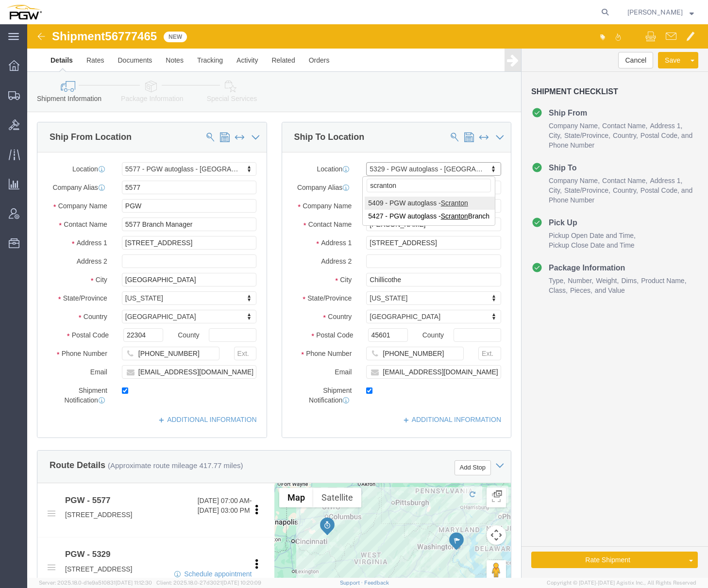  What do you see at coordinates (24, 12) in the screenshot?
I see `img: logo` at bounding box center [24, 12].